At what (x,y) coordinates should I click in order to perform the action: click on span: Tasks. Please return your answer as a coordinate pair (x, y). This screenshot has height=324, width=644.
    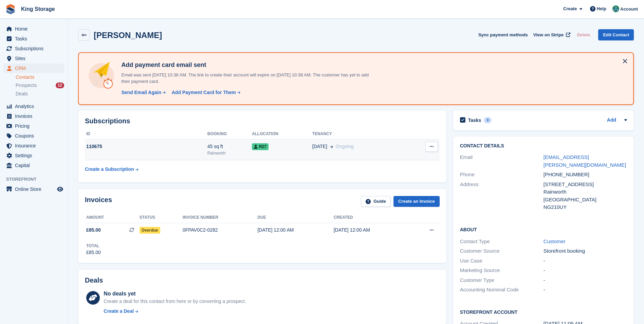
    Looking at the image, I should click on (35, 39).